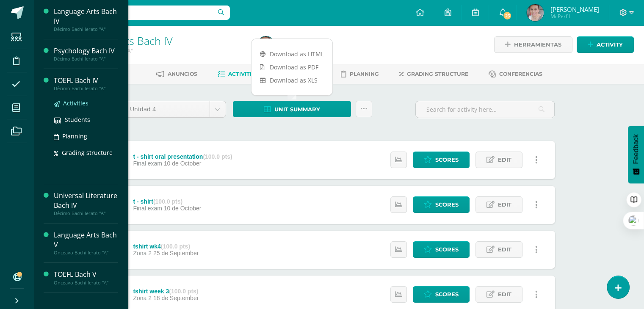  What do you see at coordinates (297, 109) in the screenshot?
I see `span: Unit summary` at bounding box center [297, 109].